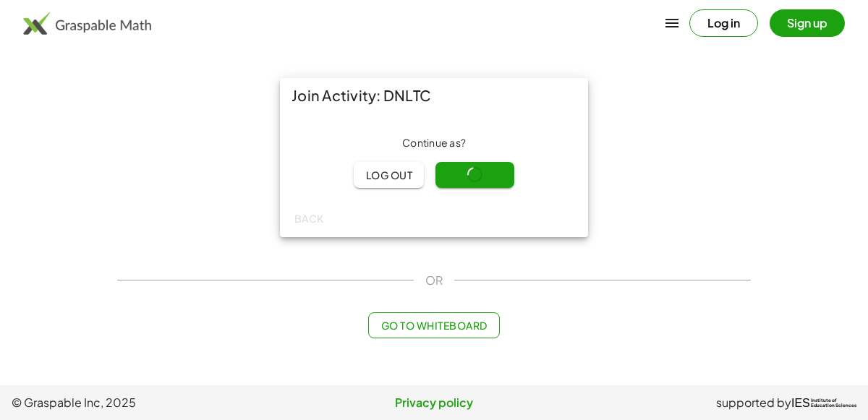 Image resolution: width=868 pixels, height=420 pixels. I want to click on button: Log out, so click(389, 175).